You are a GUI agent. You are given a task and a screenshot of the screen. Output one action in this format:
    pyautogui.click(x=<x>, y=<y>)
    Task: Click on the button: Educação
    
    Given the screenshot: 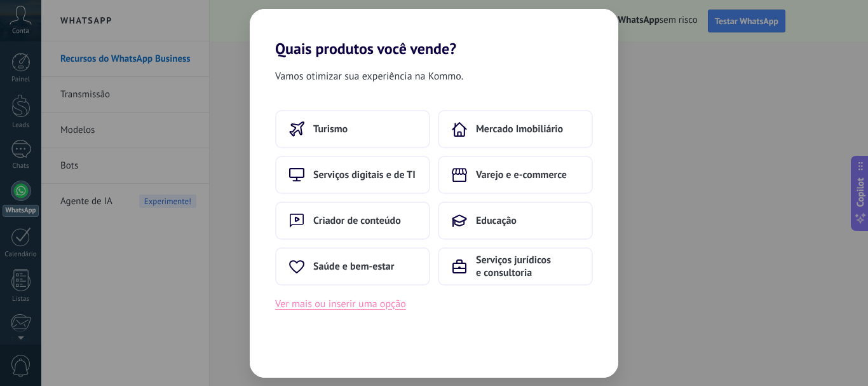 What is the action you would take?
    pyautogui.click(x=515, y=221)
    